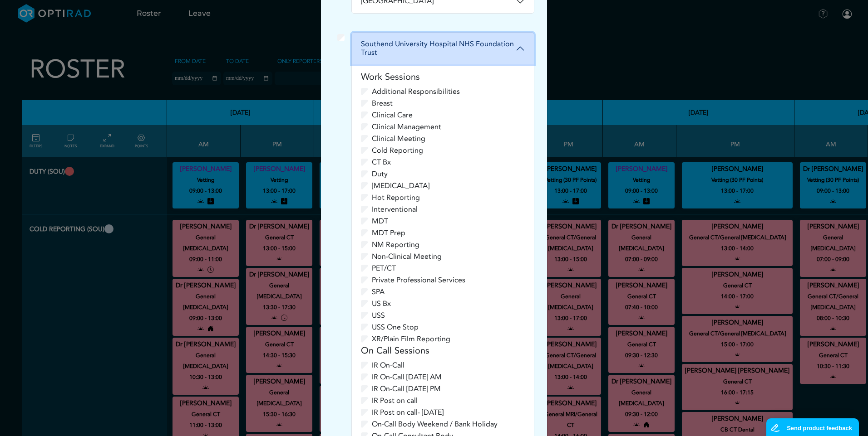 The image size is (868, 436). What do you see at coordinates (411, 339) in the screenshot?
I see `label: XR/Plain Film Reporting` at bounding box center [411, 339].